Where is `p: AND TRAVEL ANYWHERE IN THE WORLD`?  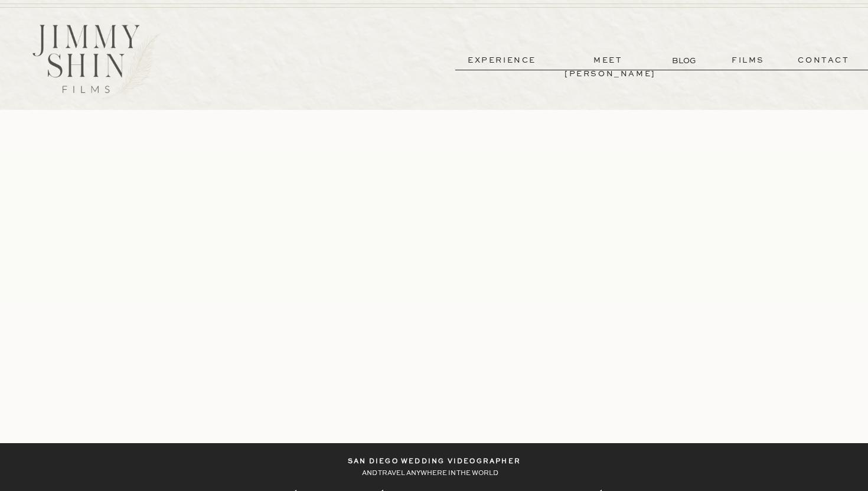 p: AND TRAVEL ANYWHERE IN THE WORLD is located at coordinates (434, 474).